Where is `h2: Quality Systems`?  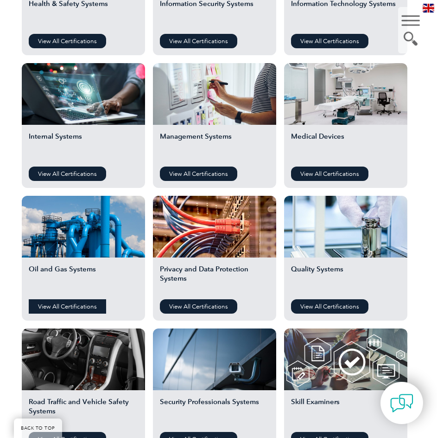
h2: Quality Systems is located at coordinates (346, 278).